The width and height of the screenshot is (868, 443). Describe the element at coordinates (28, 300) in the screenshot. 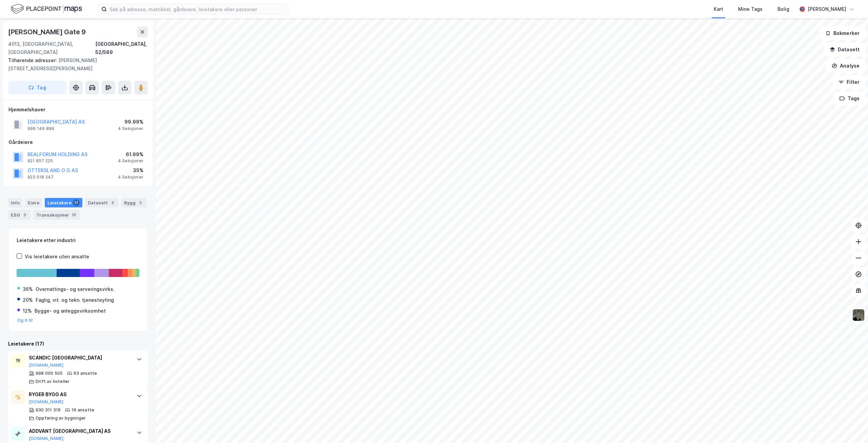

I see `div: 20%` at that location.